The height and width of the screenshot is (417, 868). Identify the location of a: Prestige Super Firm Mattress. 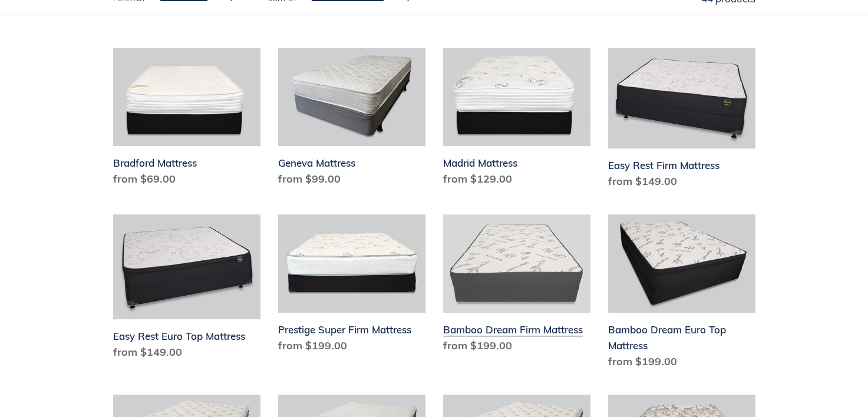
(352, 286).